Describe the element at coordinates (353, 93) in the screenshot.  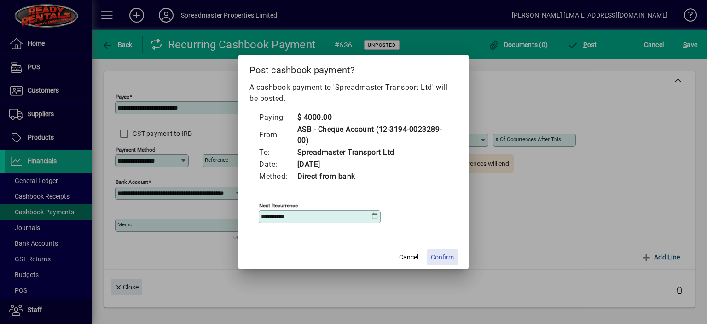
I see `p: A cashbook payment to 'Spreadmaster Transport Ltd' will be posted.` at that location.